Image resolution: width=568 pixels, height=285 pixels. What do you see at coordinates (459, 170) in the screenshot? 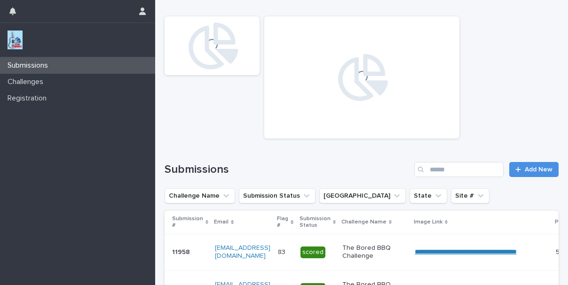
I see `div: Search` at bounding box center [459, 170].